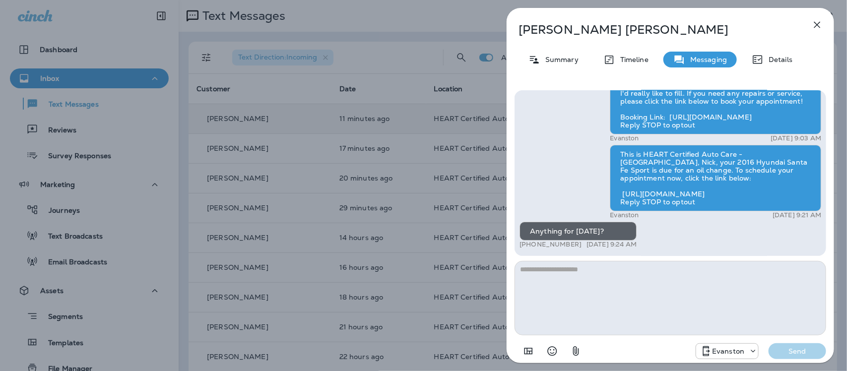 The height and width of the screenshot is (371, 847). What do you see at coordinates (727, 351) in the screenshot?
I see `div: +1 (847) 892-1225` at bounding box center [727, 351].